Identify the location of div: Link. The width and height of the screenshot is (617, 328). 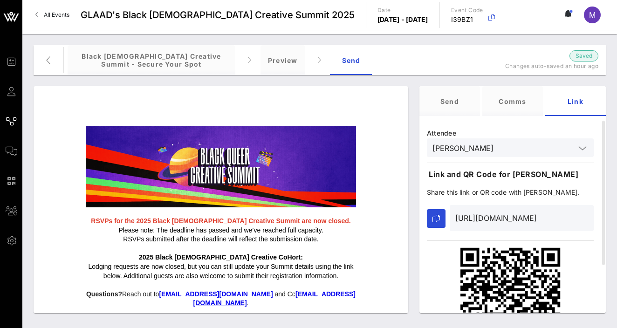
(576, 101).